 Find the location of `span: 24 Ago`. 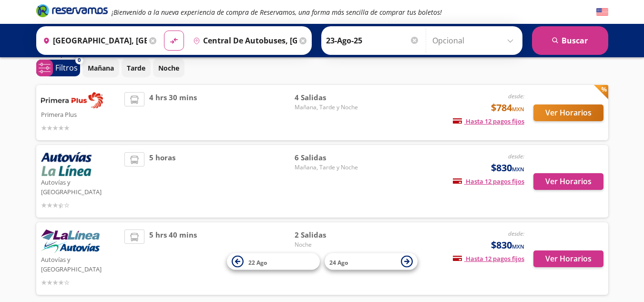

span: 24 Ago is located at coordinates (339, 262).